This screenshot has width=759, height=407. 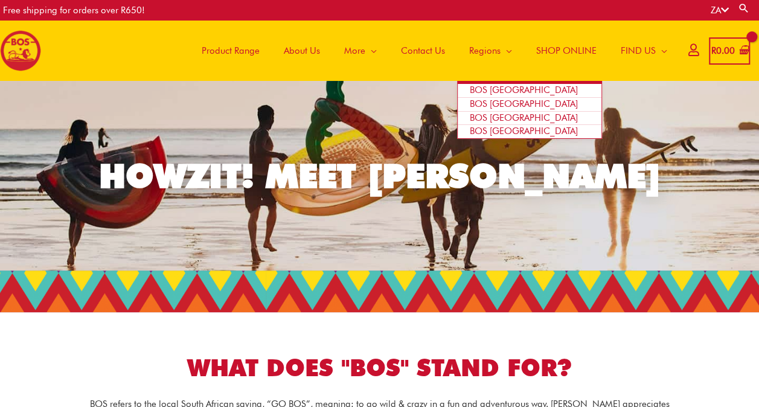 What do you see at coordinates (720, 10) in the screenshot?
I see `a: ZA` at bounding box center [720, 10].